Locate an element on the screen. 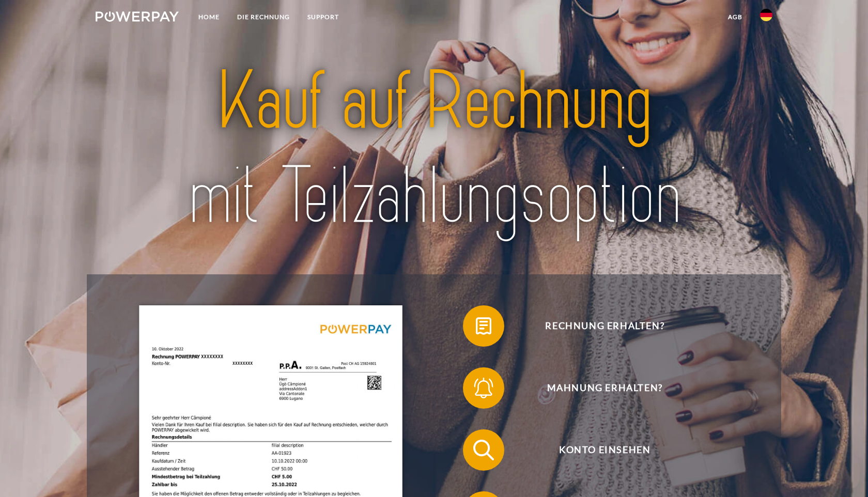 The height and width of the screenshot is (497, 868). button: Rechnung erhalten? is located at coordinates (597, 326).